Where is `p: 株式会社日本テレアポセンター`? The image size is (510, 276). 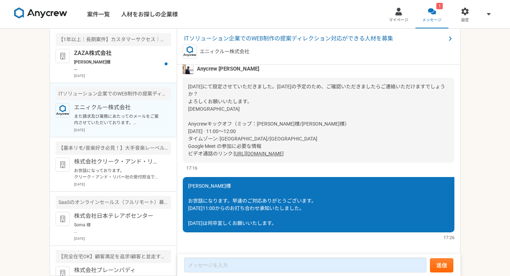
p: 株式会社日本テレアポセンター is located at coordinates (118, 216).